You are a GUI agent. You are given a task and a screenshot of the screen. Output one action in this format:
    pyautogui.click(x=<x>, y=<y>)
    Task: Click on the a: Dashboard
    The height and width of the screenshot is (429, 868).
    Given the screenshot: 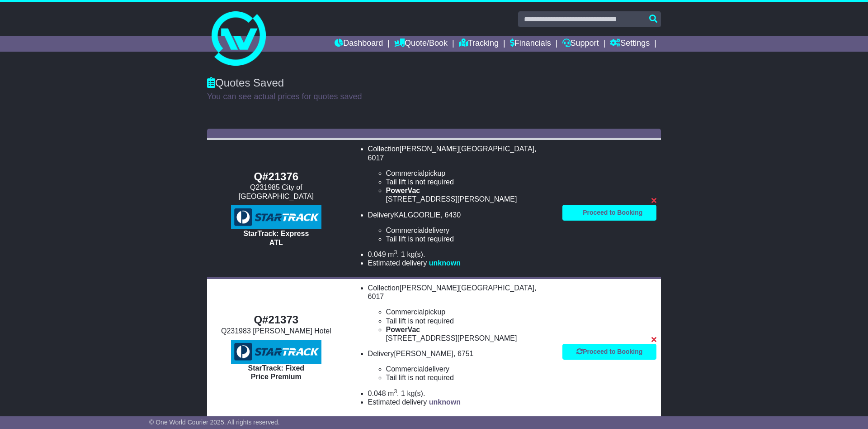 What is the action you would take?
    pyautogui.click(x=358, y=44)
    